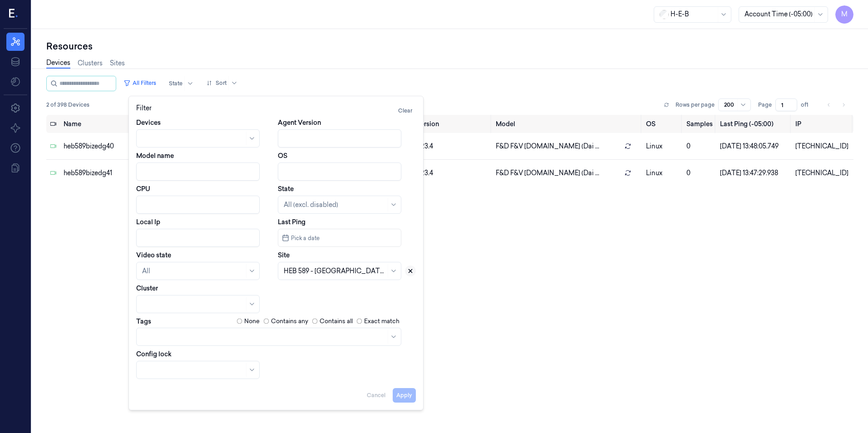  Describe the element at coordinates (110, 173) in the screenshot. I see `div: heb589bizedg41` at that location.